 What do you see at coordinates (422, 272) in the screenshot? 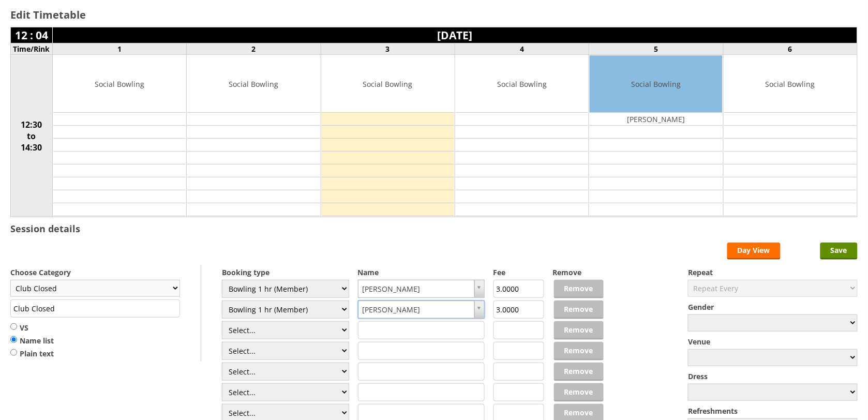
I see `label: Name` at bounding box center [422, 272].